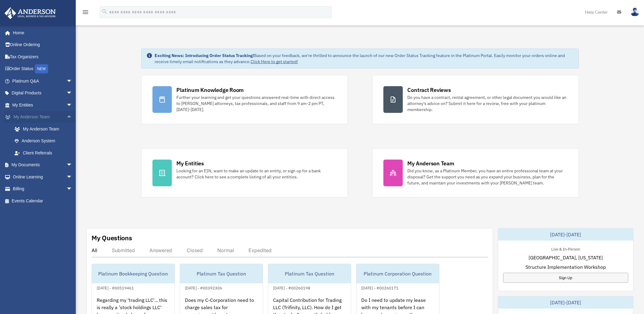  What do you see at coordinates (43, 201) in the screenshot?
I see `a: Events Calendar` at bounding box center [43, 201].